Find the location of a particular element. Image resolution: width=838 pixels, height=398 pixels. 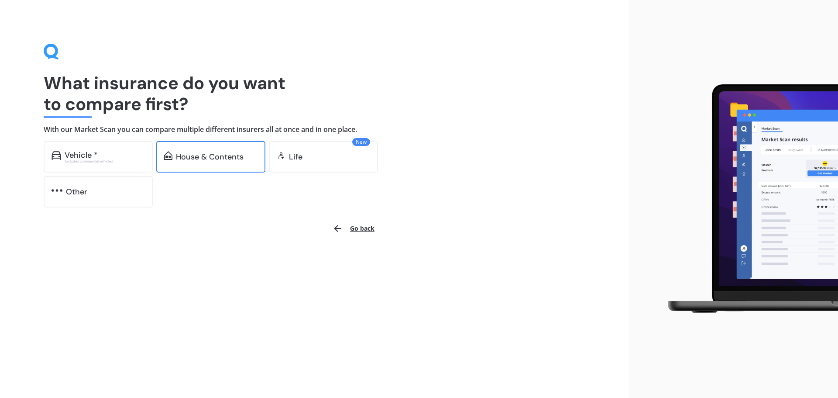

div: Vehicle * is located at coordinates (81, 155).